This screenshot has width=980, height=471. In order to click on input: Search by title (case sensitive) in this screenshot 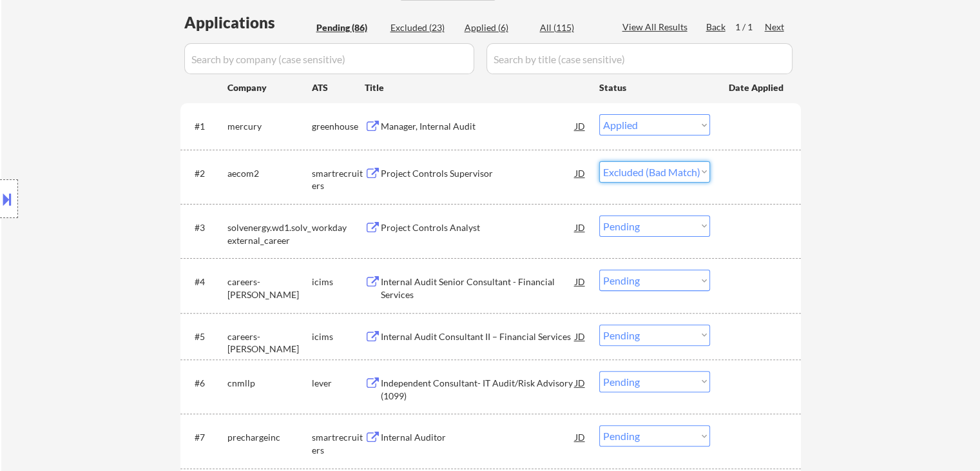, I will do `click(640, 58)`.